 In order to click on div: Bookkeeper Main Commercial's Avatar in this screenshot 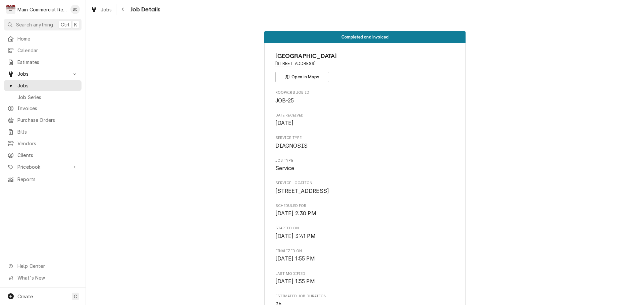, I will do `click(75, 9)`.